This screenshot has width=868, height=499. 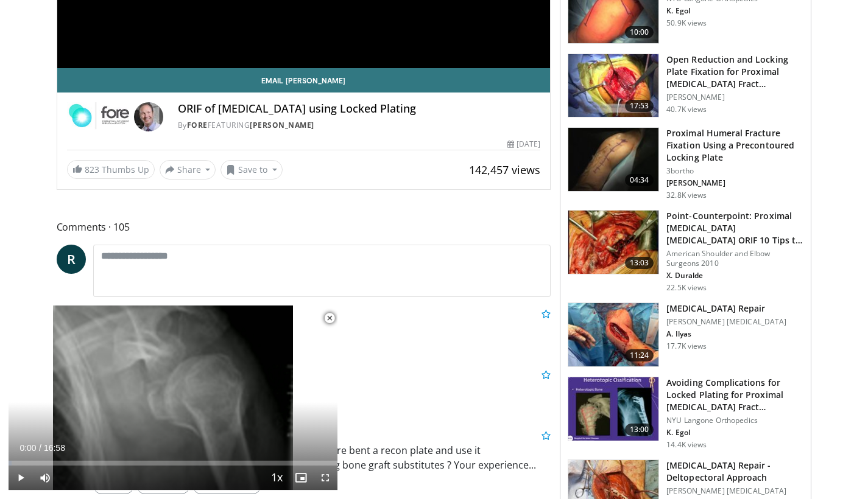 I want to click on p: X. Duralde, so click(x=734, y=276).